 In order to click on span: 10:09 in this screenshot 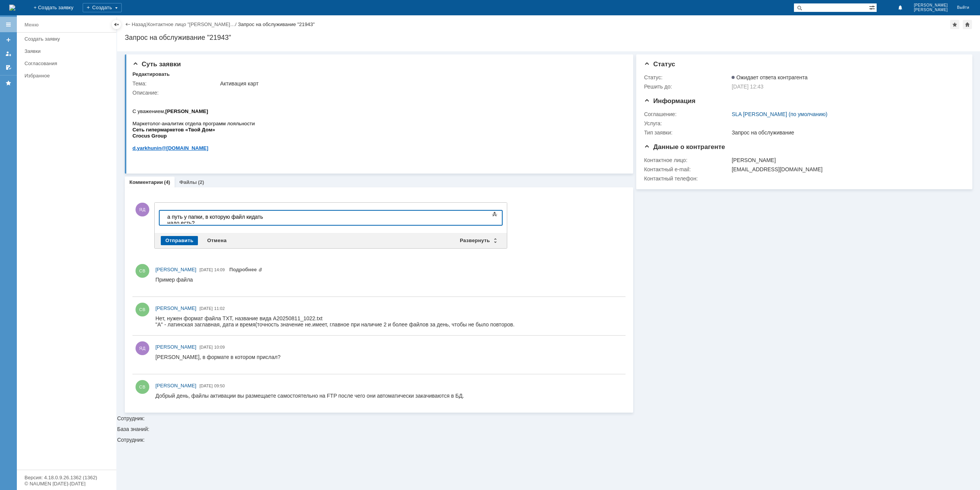, I will do `click(220, 347)`.